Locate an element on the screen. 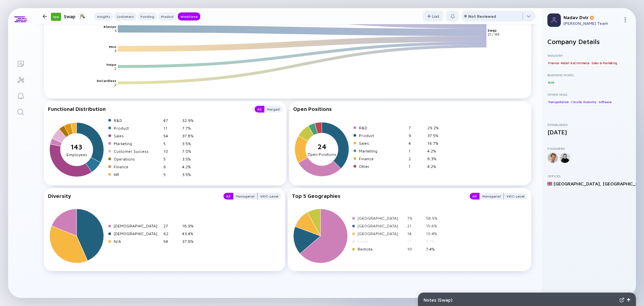 Image resolution: width=644 pixels, height=306 pixels. button: Merged is located at coordinates (273, 109).